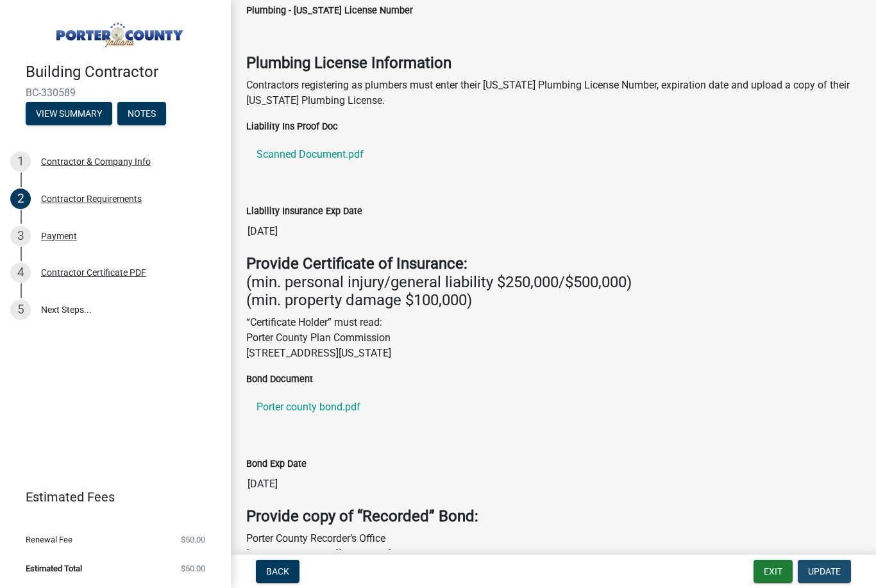 The height and width of the screenshot is (588, 876). I want to click on h4: (min. personal injury/general liability $250,000/$500,000) (min. property damage $100,000), so click(553, 282).